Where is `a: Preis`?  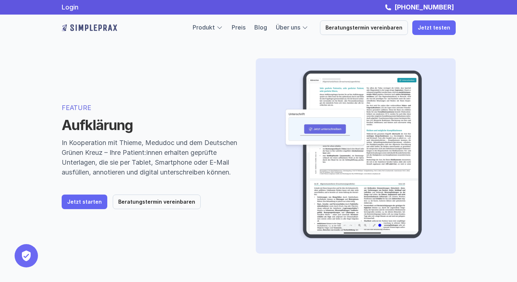 a: Preis is located at coordinates (239, 27).